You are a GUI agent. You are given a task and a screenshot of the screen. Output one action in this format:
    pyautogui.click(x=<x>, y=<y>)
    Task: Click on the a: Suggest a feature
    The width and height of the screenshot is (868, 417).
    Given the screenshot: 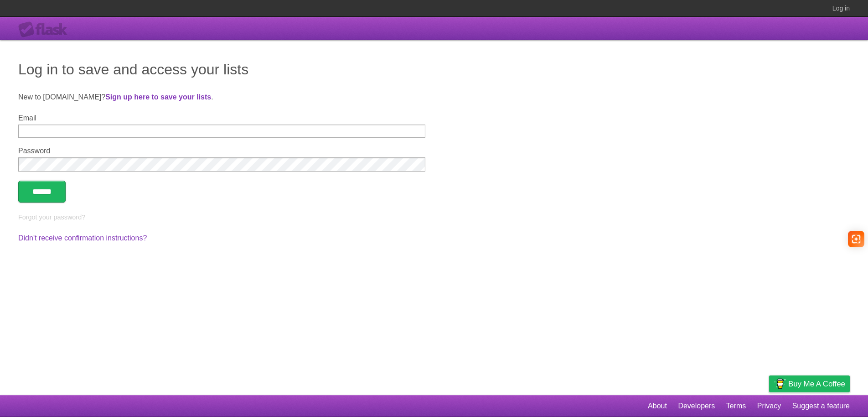 What is the action you would take?
    pyautogui.click(x=821, y=406)
    